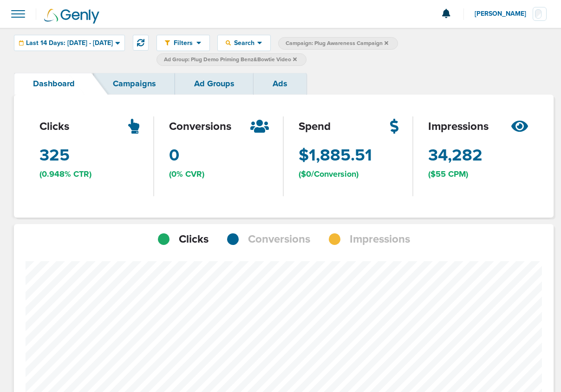 This screenshot has width=561, height=392. What do you see at coordinates (134, 83) in the screenshot?
I see `a: Campaigns` at bounding box center [134, 83].